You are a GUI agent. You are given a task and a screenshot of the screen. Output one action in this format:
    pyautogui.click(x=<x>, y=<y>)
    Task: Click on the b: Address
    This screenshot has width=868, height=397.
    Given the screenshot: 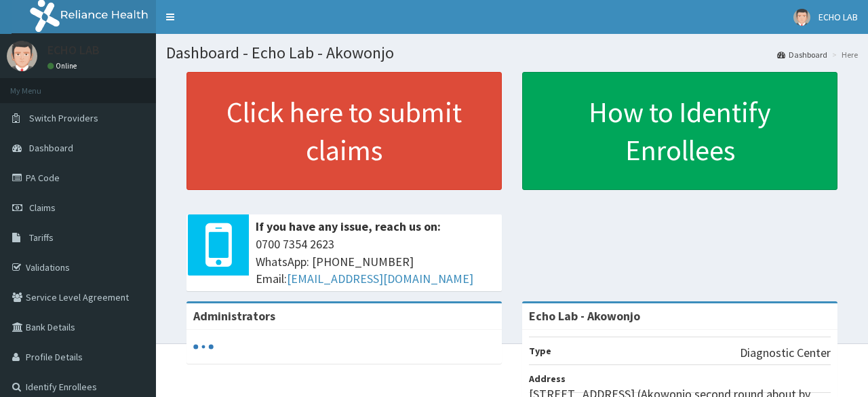 What is the action you would take?
    pyautogui.click(x=548, y=378)
    